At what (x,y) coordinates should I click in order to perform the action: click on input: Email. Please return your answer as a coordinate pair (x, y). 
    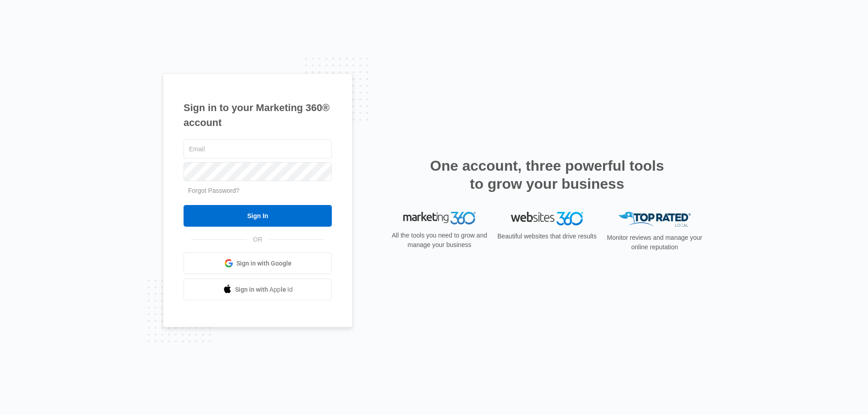
    Looking at the image, I should click on (258, 149).